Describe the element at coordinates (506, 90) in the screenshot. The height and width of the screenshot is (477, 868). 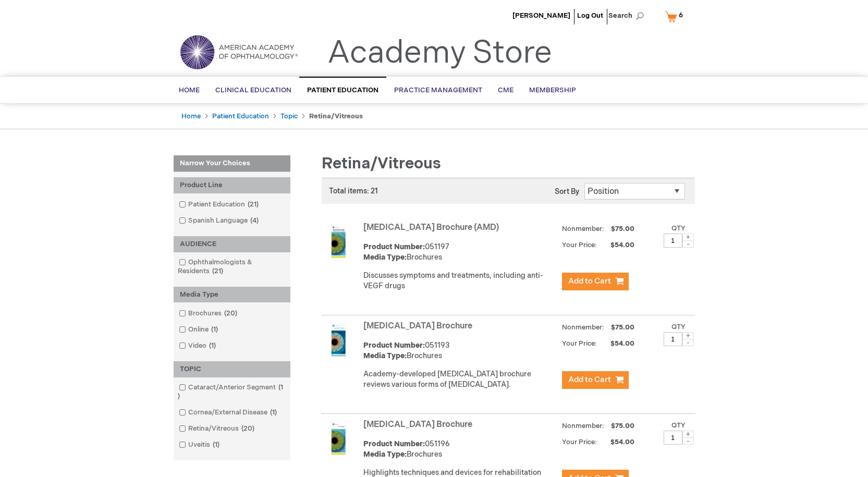
I see `span: CME` at that location.